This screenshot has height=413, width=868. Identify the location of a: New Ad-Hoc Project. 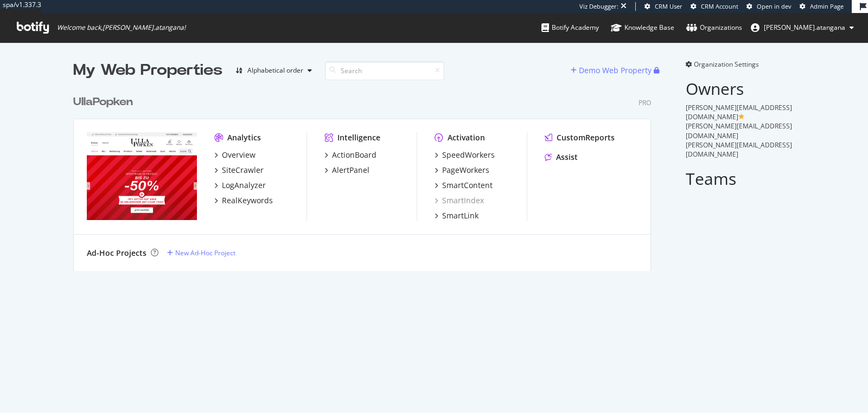
(201, 253).